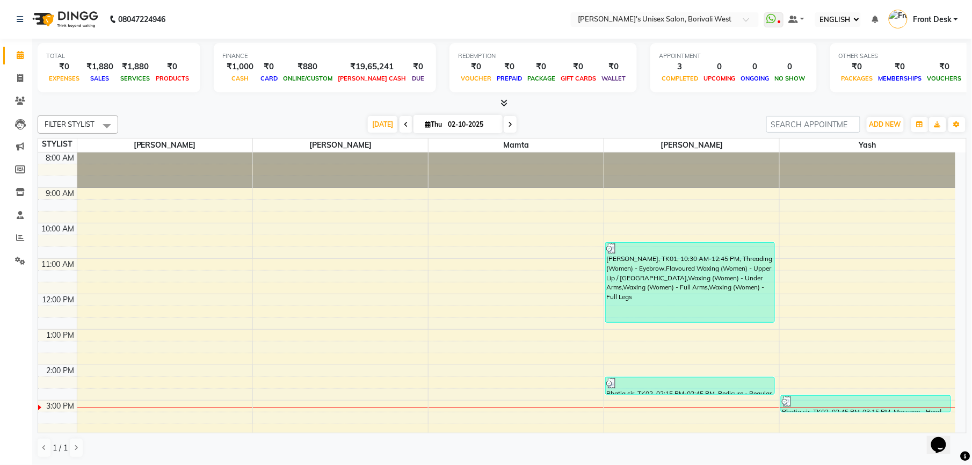 Image resolution: width=972 pixels, height=465 pixels. I want to click on div: 3, so click(680, 67).